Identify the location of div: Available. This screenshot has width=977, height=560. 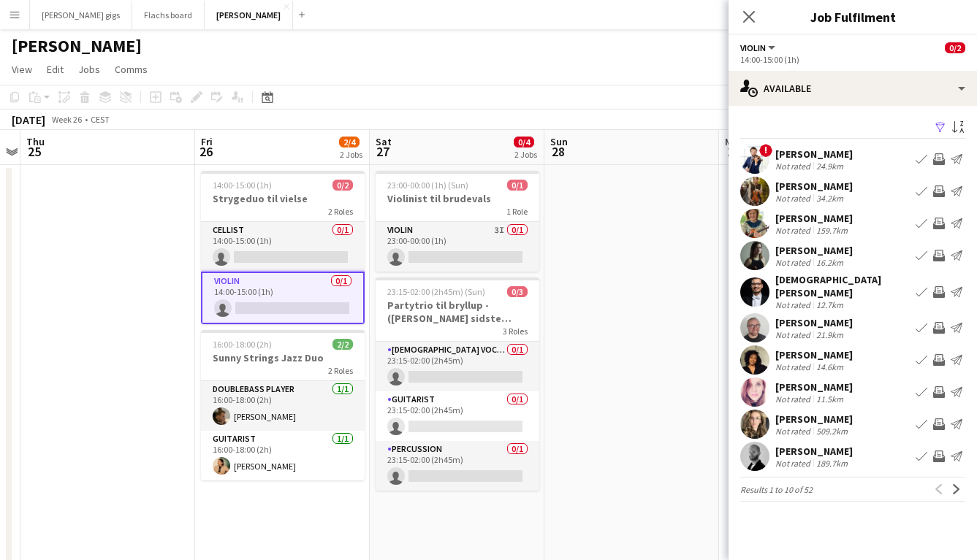
(853, 88).